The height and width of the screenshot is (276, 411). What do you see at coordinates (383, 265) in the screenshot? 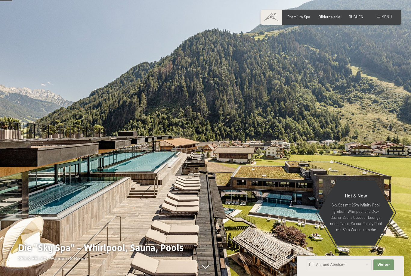
I see `button: Weiter` at bounding box center [383, 265].